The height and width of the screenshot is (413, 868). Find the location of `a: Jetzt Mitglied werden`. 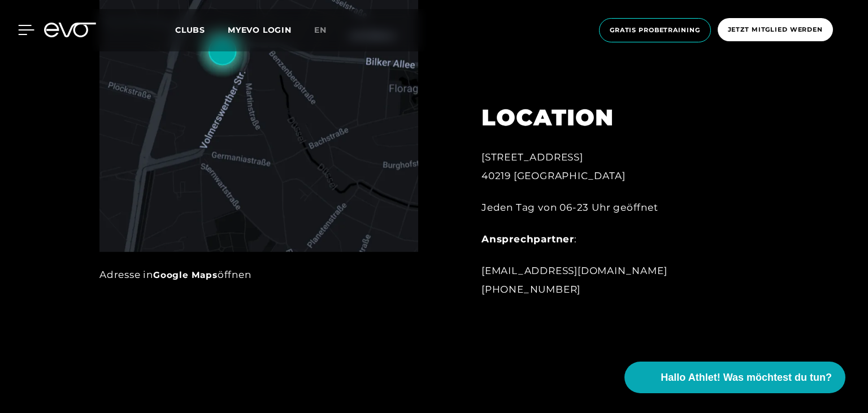

a: Jetzt Mitglied werden is located at coordinates (776, 30).